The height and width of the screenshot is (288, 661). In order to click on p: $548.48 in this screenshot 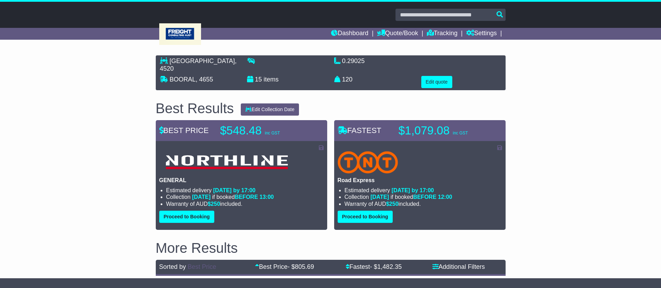, I will do `click(264, 131)`.